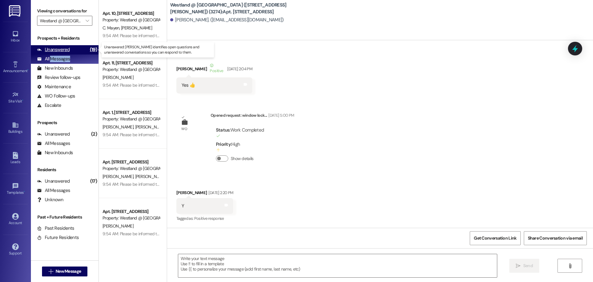 The height and width of the screenshot is (282, 593). Describe the element at coordinates (240, 146) in the screenshot. I see `div: : High` at that location.